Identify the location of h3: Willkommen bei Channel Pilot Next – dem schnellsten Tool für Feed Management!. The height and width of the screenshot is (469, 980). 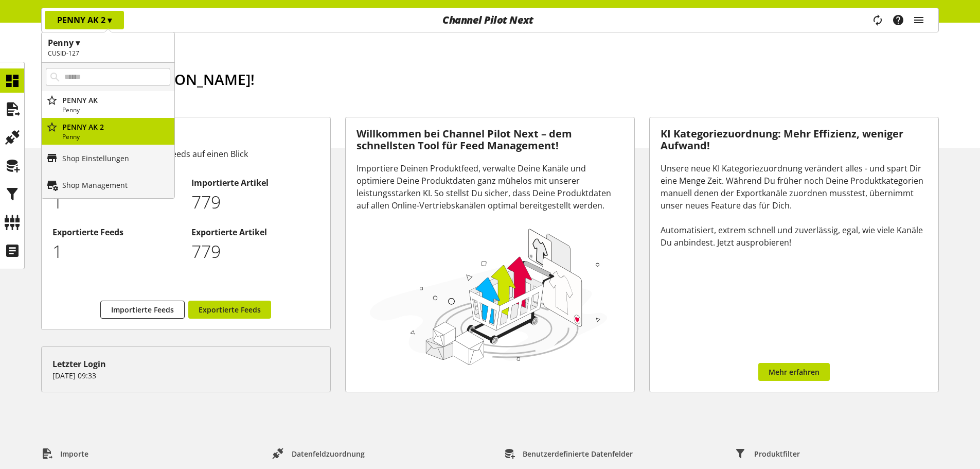
(490, 140).